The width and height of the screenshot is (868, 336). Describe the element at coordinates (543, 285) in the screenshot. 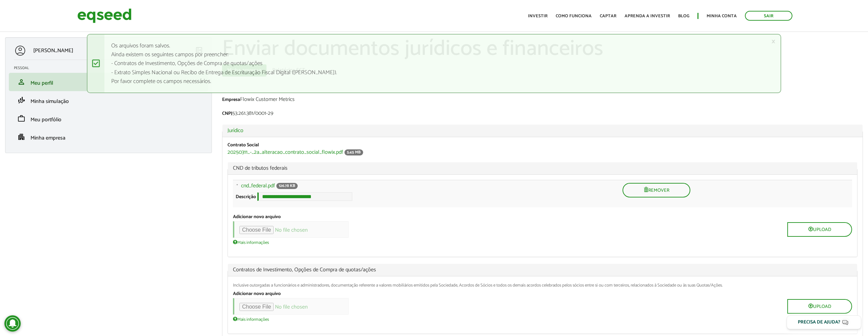

I see `div: Inclusive outorgadas a funcionários e administradores, documentação referente a valores mobiliári...` at that location.